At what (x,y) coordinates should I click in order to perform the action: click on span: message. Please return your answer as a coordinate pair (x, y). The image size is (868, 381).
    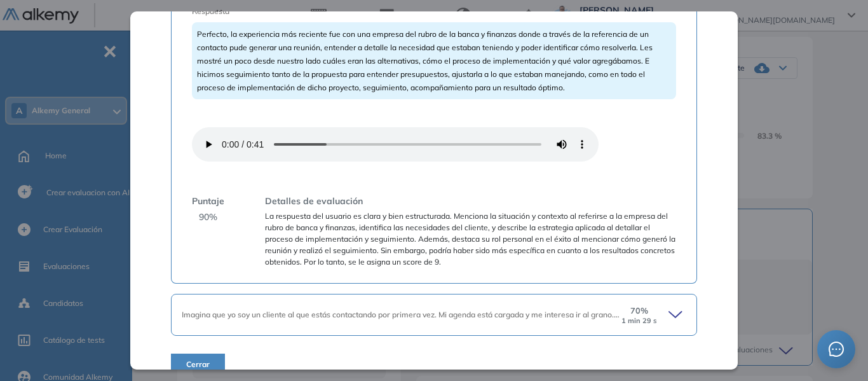
    Looking at the image, I should click on (836, 349).